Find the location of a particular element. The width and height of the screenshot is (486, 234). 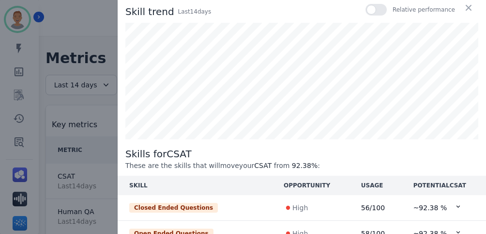

div: USAGE is located at coordinates (373, 185).